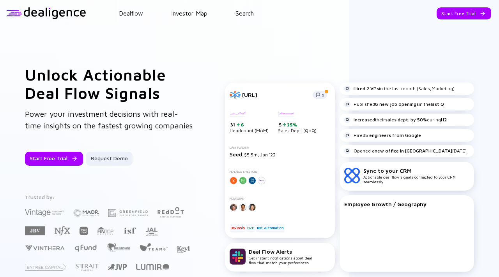  What do you see at coordinates (405, 120) in the screenshot?
I see `strong: sales dept. by 50%` at bounding box center [405, 120].